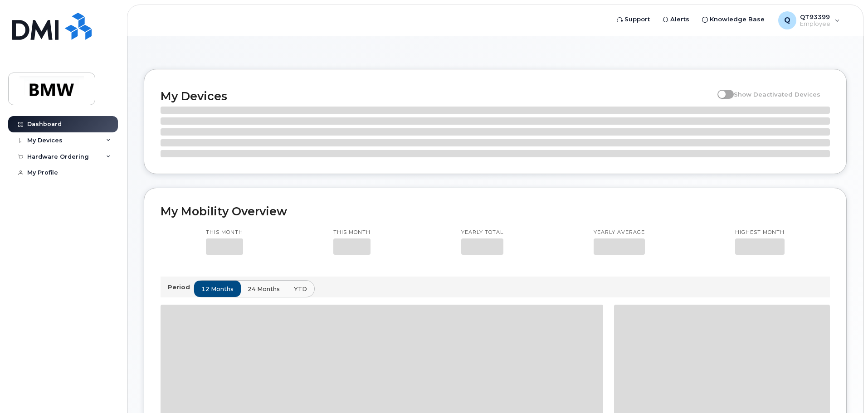 The image size is (868, 413). Describe the element at coordinates (760, 233) in the screenshot. I see `p: Highest month` at that location.